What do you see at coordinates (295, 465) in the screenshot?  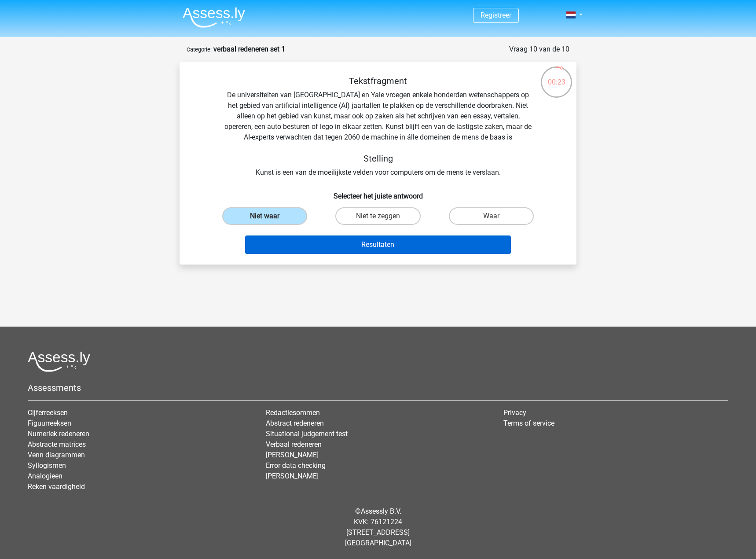 I see `a: Error data checking` at bounding box center [295, 465].